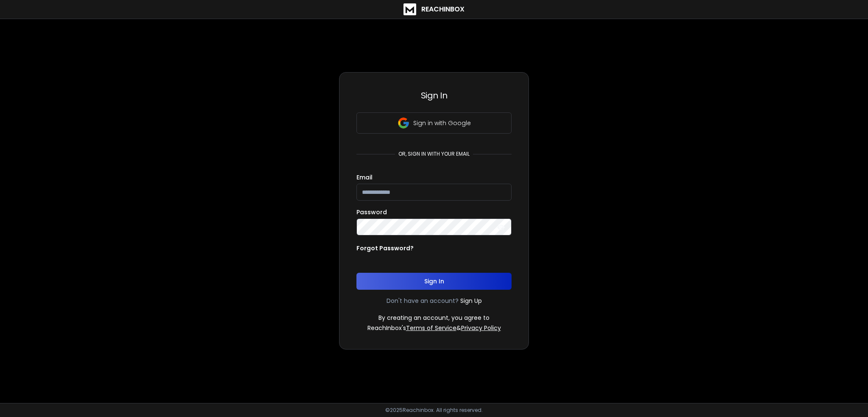  Describe the element at coordinates (423, 301) in the screenshot. I see `p: Don't have an account?` at that location.